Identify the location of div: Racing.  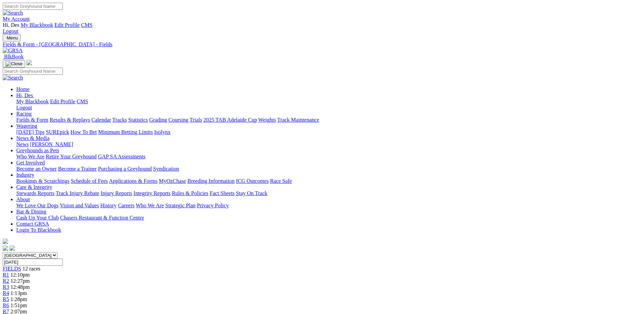
(329, 120).